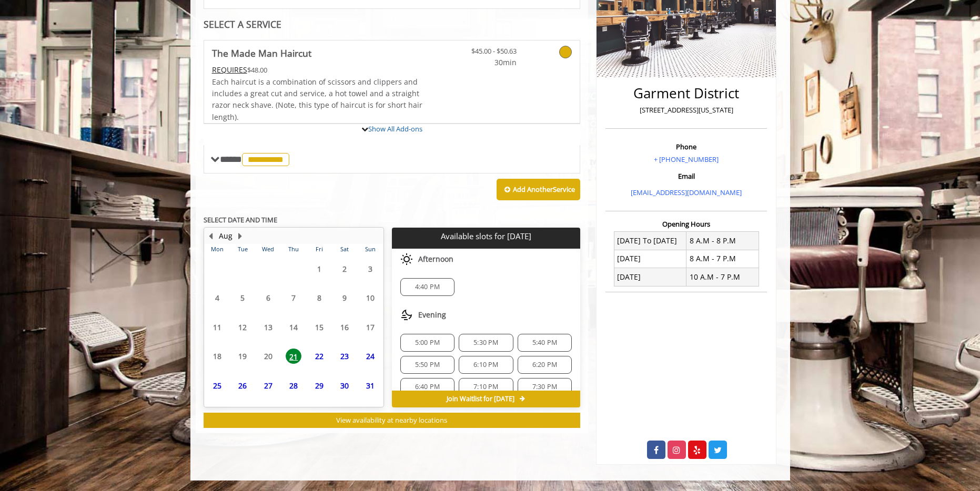 Image resolution: width=980 pixels, height=491 pixels. Describe the element at coordinates (391, 420) in the screenshot. I see `span: View availability at nearby locations` at that location.